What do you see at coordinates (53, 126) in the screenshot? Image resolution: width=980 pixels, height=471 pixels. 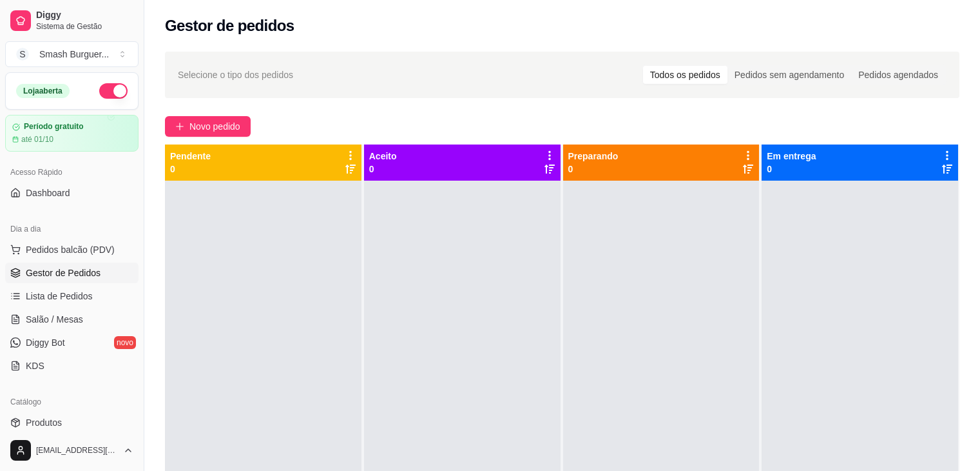 I see `article: Período gratuito` at bounding box center [53, 126].